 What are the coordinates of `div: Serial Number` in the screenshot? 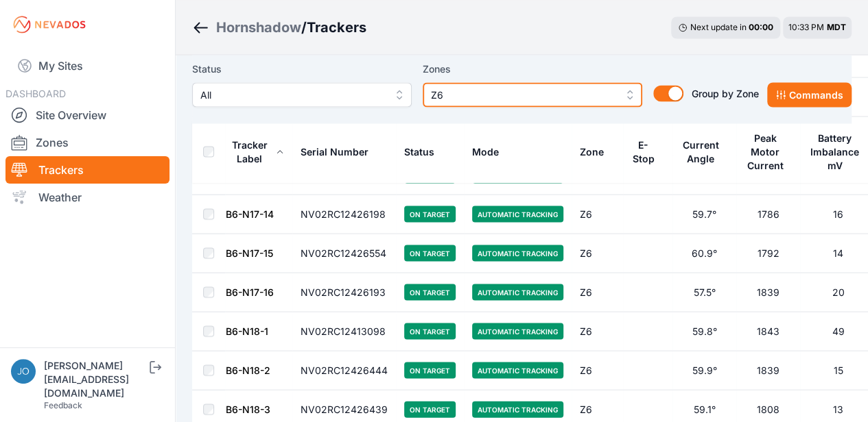 It's located at (334, 151).